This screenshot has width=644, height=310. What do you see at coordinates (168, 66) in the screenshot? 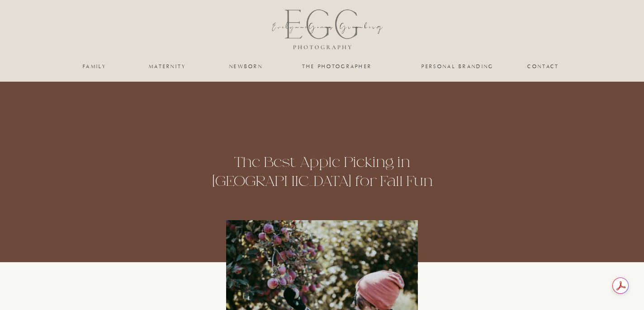
I see `a: maternity` at bounding box center [168, 66].